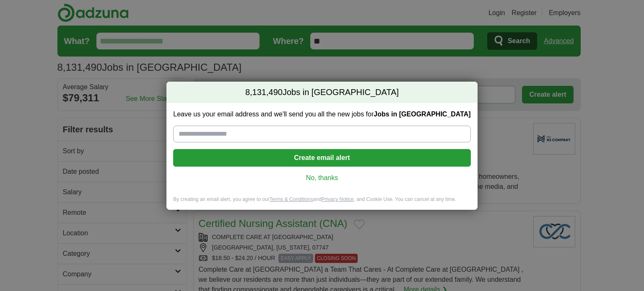  What do you see at coordinates (321, 178) in the screenshot?
I see `a: No, thanks` at bounding box center [321, 178].